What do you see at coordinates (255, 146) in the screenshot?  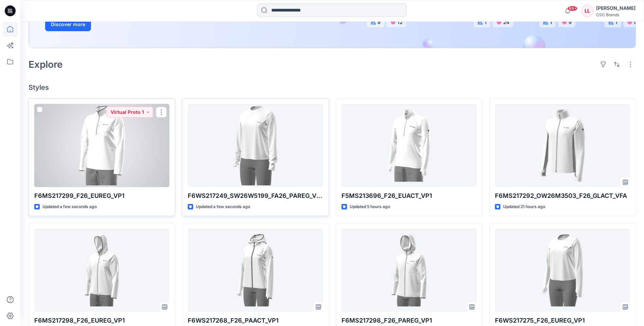 I see `a: F6WS217249_SW26W5199_FA26_PAREG_VFA` at bounding box center [255, 146].